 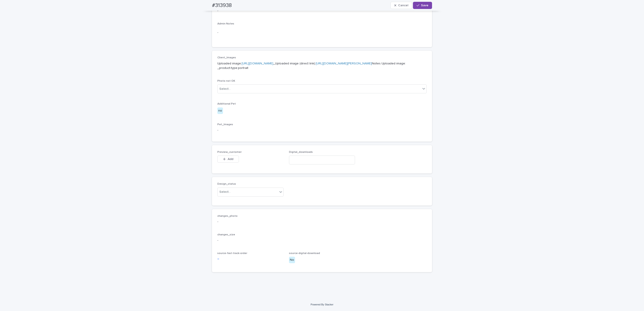 What do you see at coordinates (232, 253) in the screenshot?
I see `span: source-fast-track-order` at bounding box center [232, 253].